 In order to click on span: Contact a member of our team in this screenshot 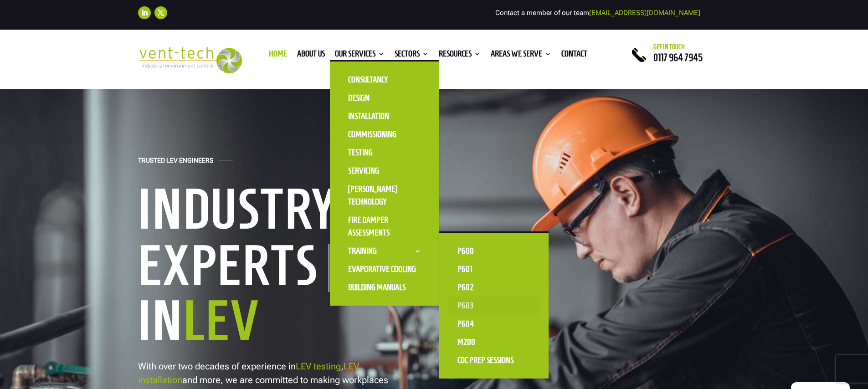, I will do `click(598, 13)`.